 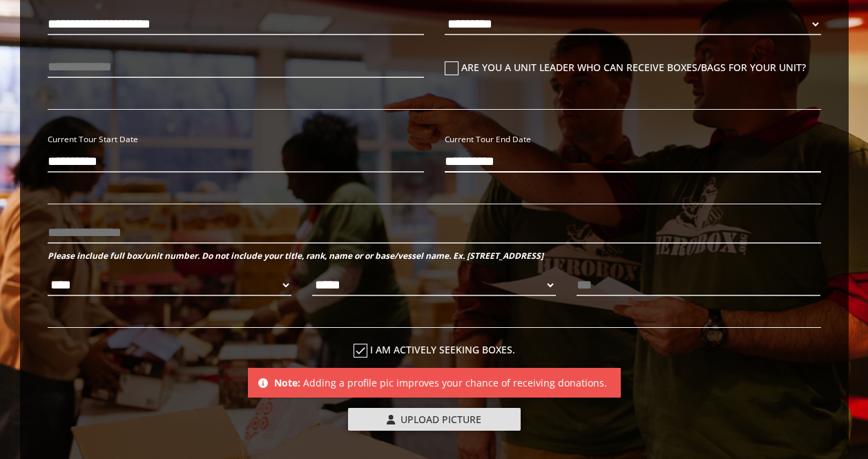 What do you see at coordinates (455, 382) in the screenshot?
I see `span: Adding a profile pic improves your chance of receiving donations.` at bounding box center [455, 382].